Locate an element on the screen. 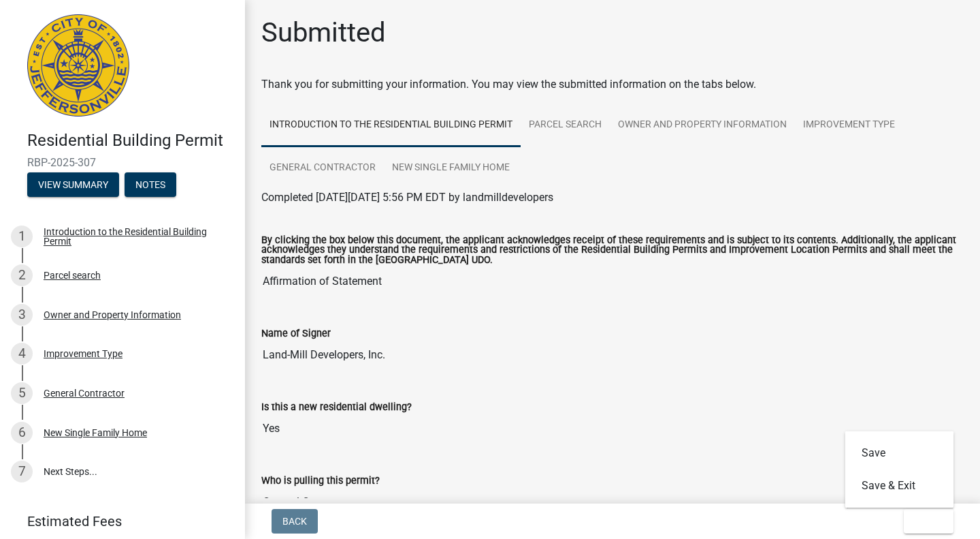 The height and width of the screenshot is (539, 980). button: View Summary is located at coordinates (73, 185).